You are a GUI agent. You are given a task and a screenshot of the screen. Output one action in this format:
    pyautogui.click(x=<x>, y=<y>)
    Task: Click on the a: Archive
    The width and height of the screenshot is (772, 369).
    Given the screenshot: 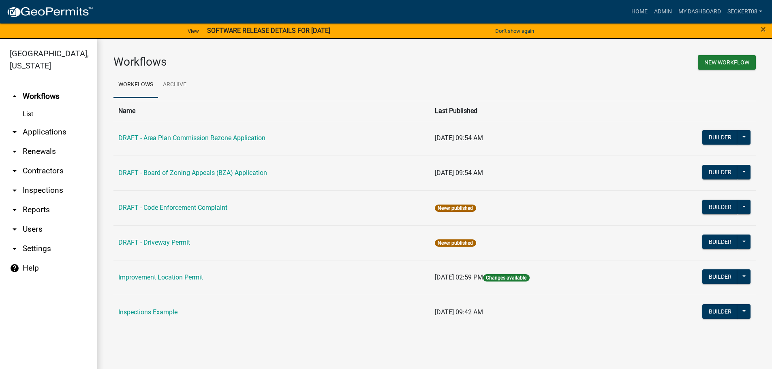 What is the action you would take?
    pyautogui.click(x=175, y=85)
    